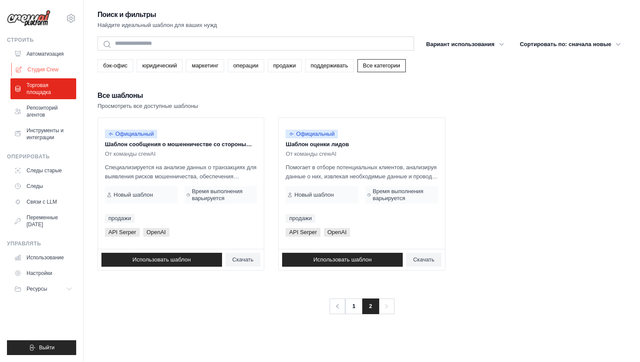  I want to click on font: бэк-офис, so click(115, 65).